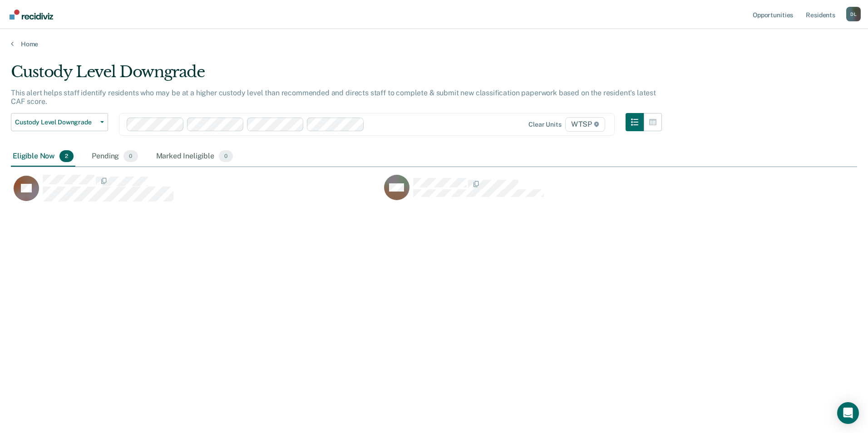  What do you see at coordinates (854, 14) in the screenshot?
I see `div: D L` at bounding box center [854, 14].